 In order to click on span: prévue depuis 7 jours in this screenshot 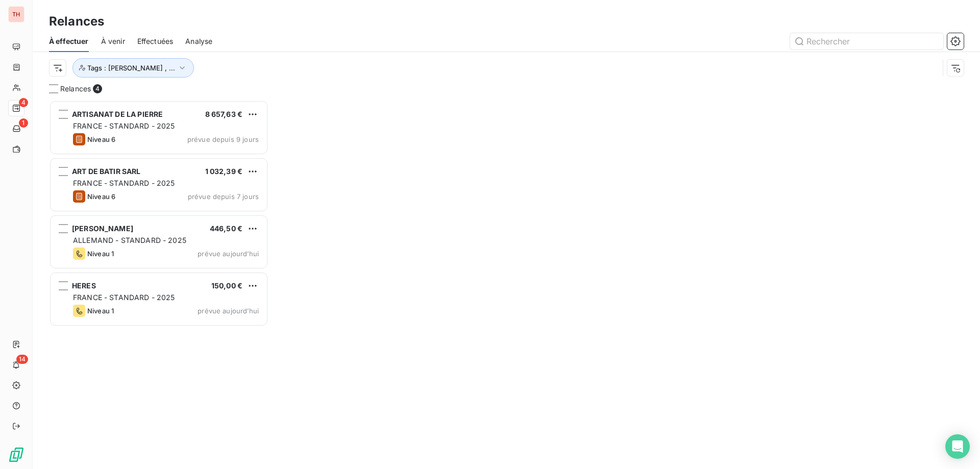, I will do `click(223, 197)`.